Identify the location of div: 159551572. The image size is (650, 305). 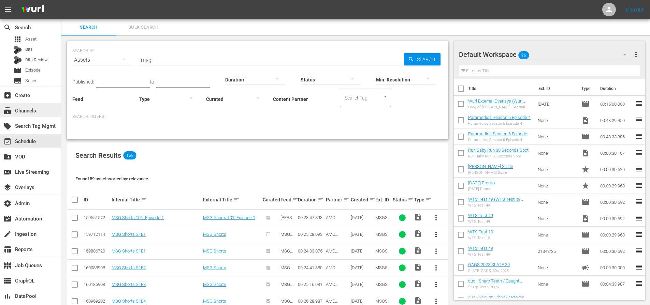
(97, 218).